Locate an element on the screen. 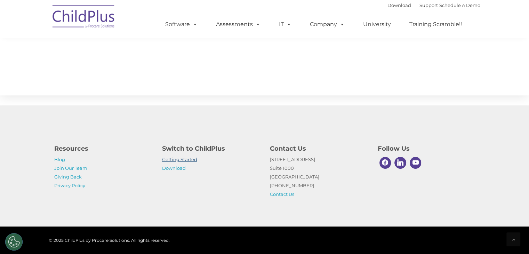 This screenshot has height=254, width=529. span: Last name is located at coordinates (107, 48).